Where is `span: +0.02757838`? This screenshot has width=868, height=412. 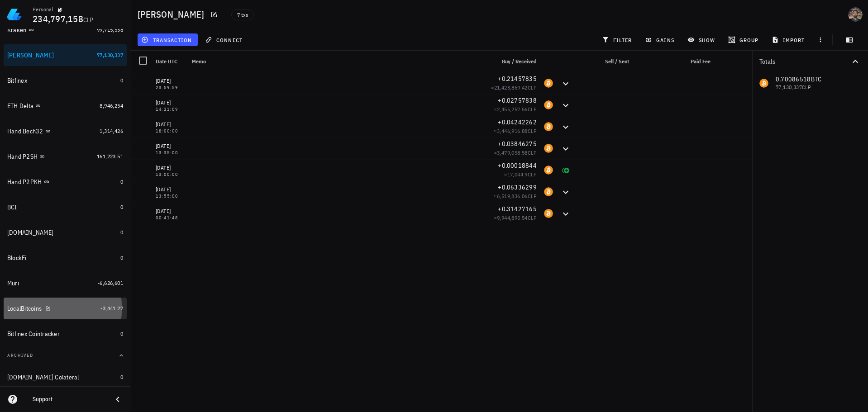
span: +0.02757838 is located at coordinates (518, 100).